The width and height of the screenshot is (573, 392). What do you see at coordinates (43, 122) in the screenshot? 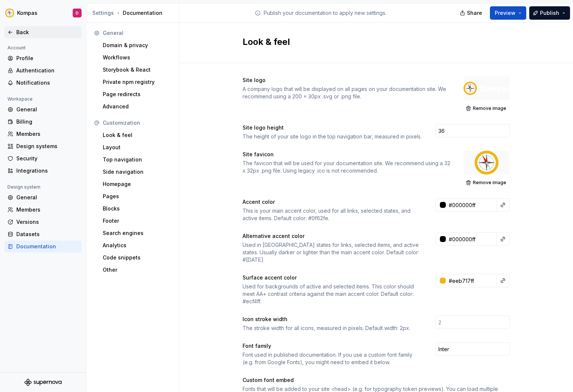
I see `a: Billing` at bounding box center [43, 122].